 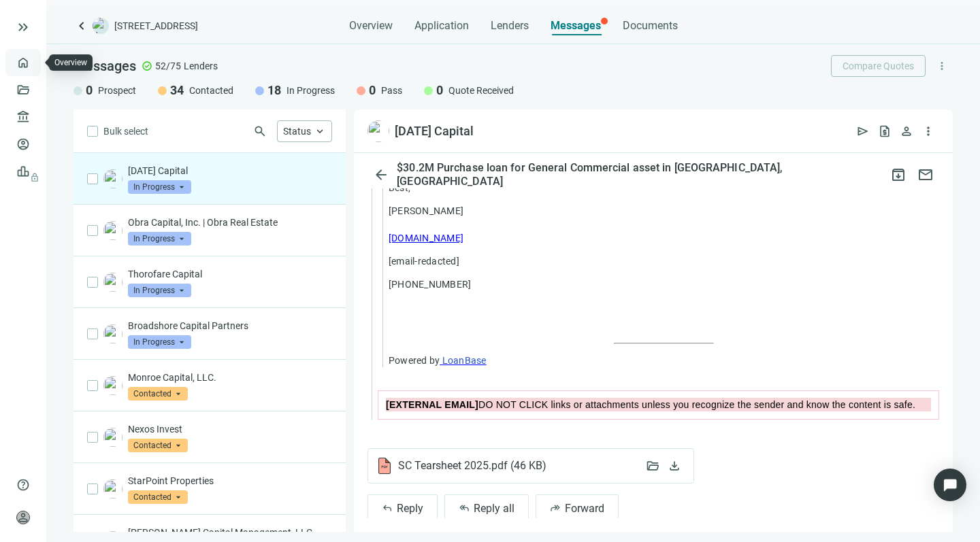 What do you see at coordinates (863, 131) in the screenshot?
I see `span: send` at bounding box center [863, 131].